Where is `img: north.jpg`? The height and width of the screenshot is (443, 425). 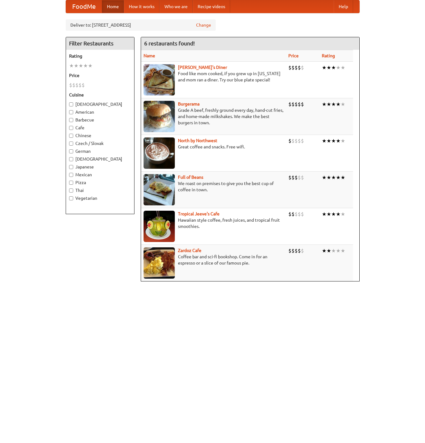 img: north.jpg is located at coordinates (159, 153).